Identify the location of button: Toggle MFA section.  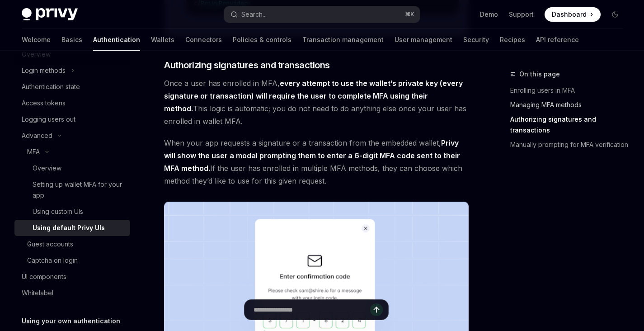
(73, 152).